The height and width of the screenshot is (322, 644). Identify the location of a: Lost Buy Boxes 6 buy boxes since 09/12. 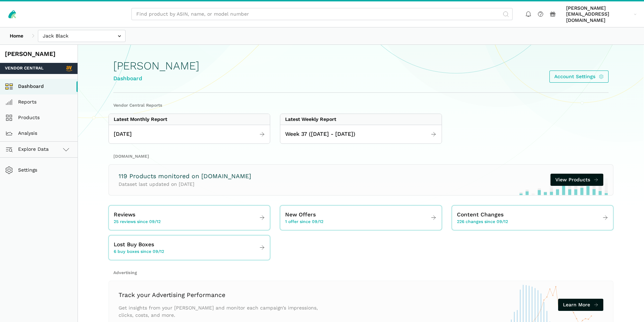
(189, 247).